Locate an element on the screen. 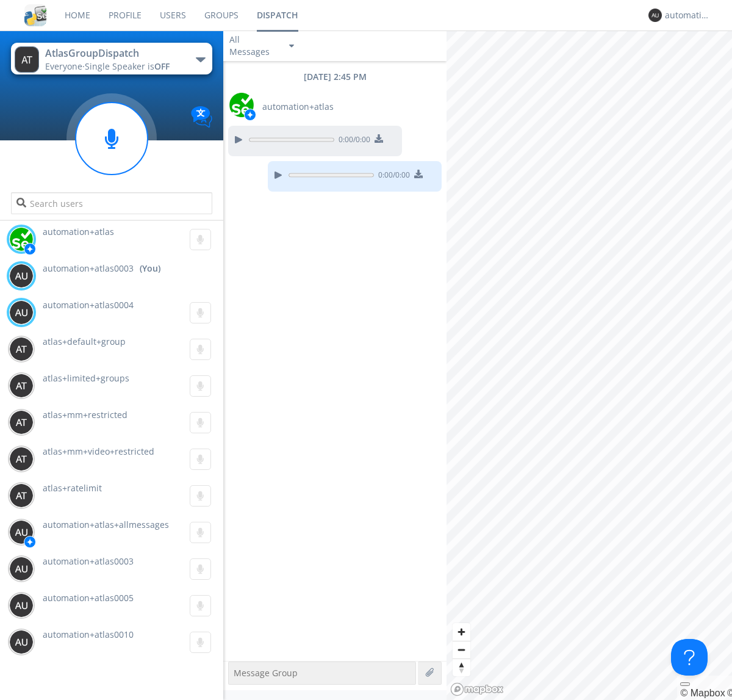  span: atlas+default+group is located at coordinates (85, 341).